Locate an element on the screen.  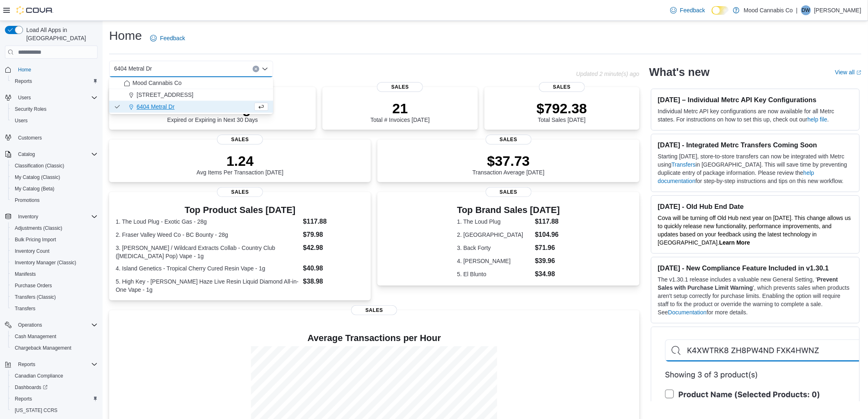
button: Chargeback Management is located at coordinates (55, 348).